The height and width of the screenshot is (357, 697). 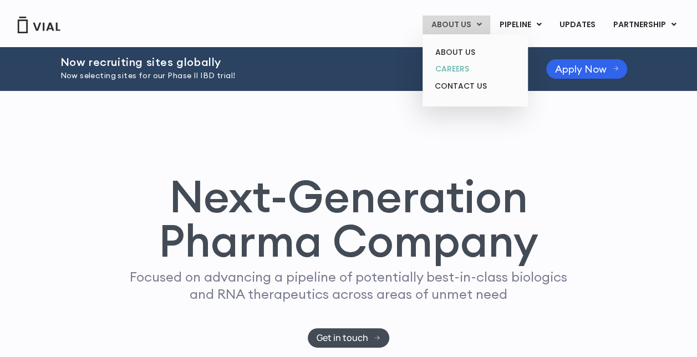 I want to click on span: Apply Now, so click(x=581, y=69).